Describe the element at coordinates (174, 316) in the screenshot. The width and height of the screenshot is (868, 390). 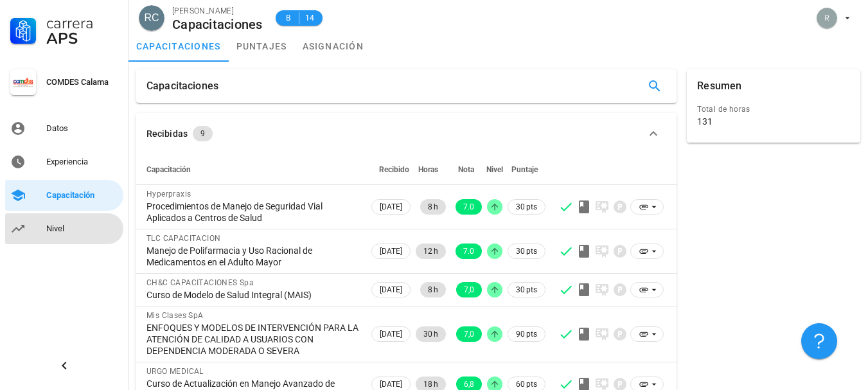
I see `span: Mis Clases SpA` at that location.